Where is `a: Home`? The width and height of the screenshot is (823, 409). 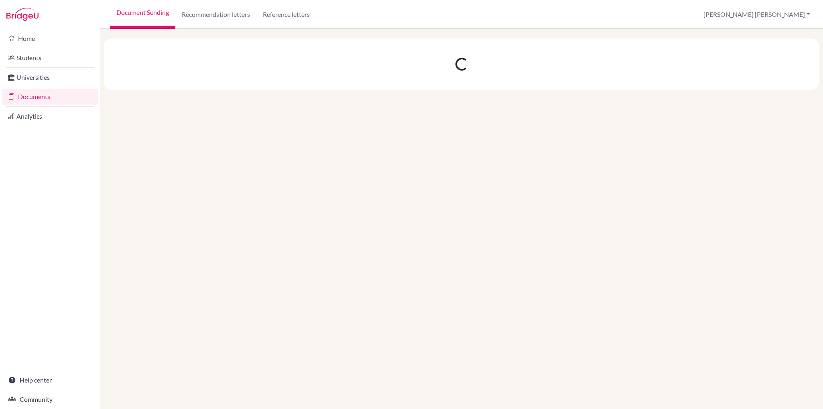
a: Home is located at coordinates (50, 39).